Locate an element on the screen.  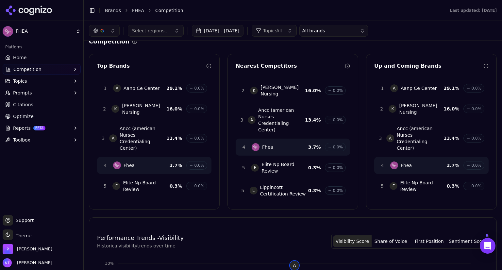
span: Support is located at coordinates (23, 220).